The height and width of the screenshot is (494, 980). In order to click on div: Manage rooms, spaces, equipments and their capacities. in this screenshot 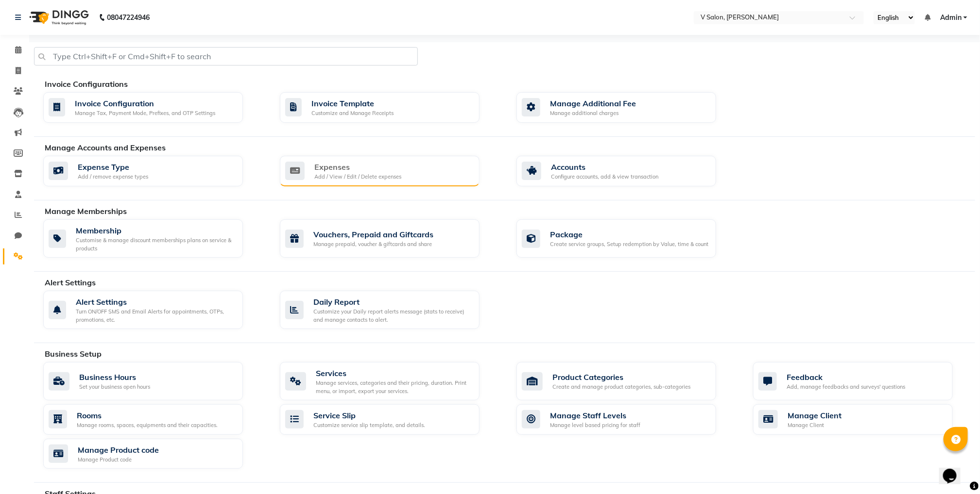, I will do `click(147, 425)`.